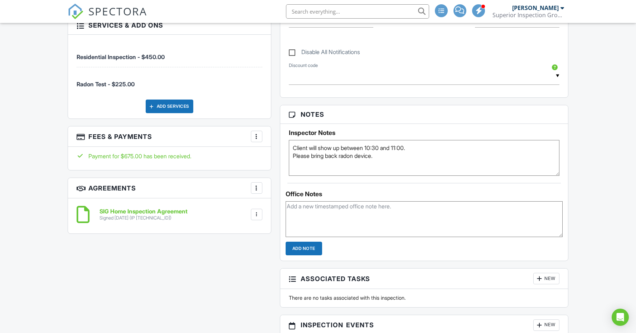 The width and height of the screenshot is (636, 333). I want to click on a: SPECTORA, so click(107, 17).